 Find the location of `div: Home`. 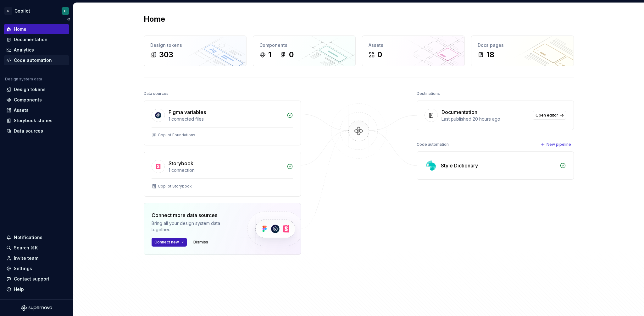

div: Home is located at coordinates (20, 29).